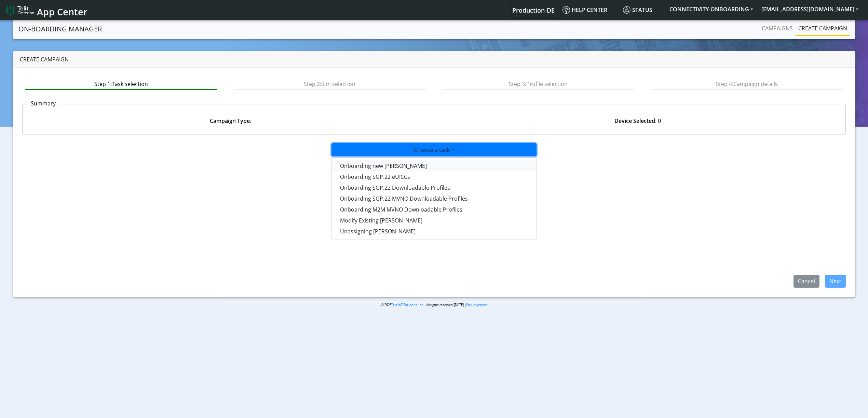  What do you see at coordinates (434, 209) in the screenshot?
I see `button: Onboarding M2M MVNO Downloadable Profiles` at bounding box center [434, 209].